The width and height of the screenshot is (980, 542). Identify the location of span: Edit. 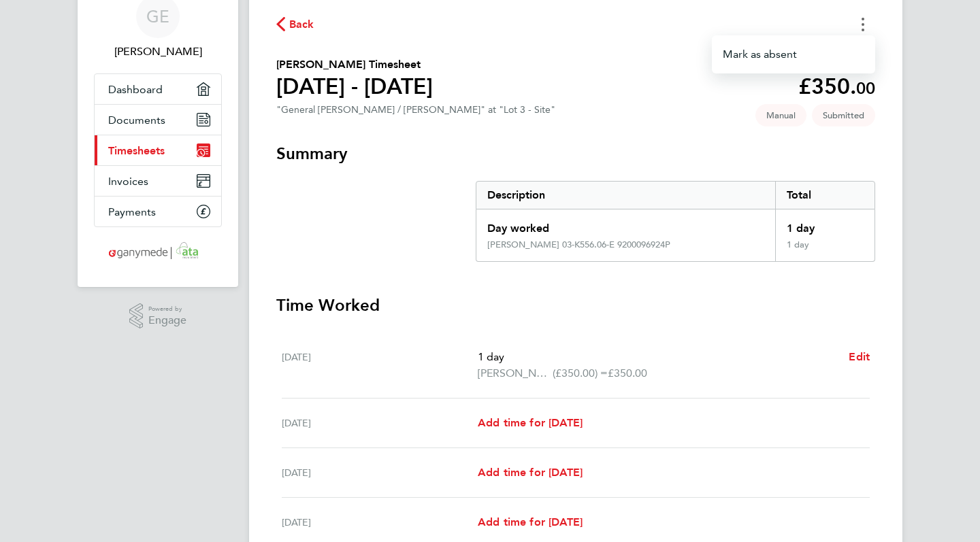
(858, 356).